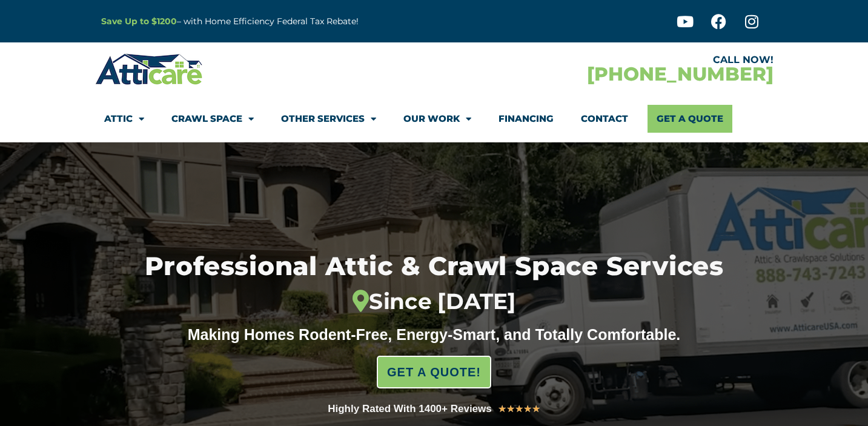 The height and width of the screenshot is (426, 868). What do you see at coordinates (409, 410) in the screenshot?
I see `div: Highly Rated With 1400+ Reviews` at bounding box center [409, 410].